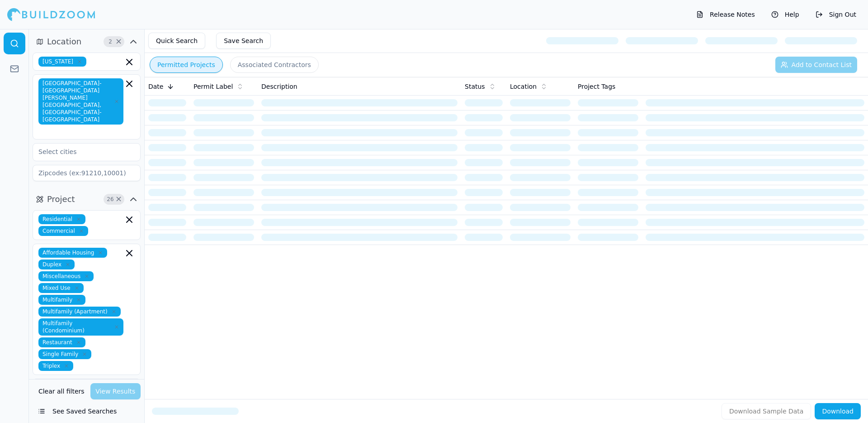 This screenshot has width=868, height=423. I want to click on button: Associated Contractors, so click(275, 65).